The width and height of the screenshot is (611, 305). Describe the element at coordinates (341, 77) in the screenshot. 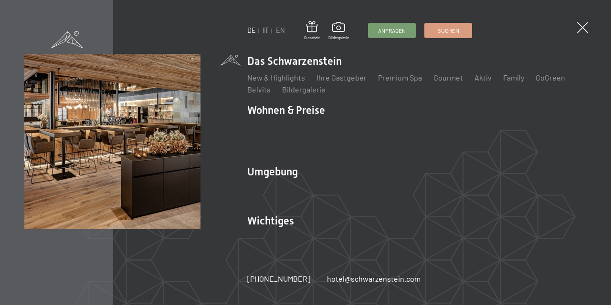

I see `a: Ihre Gastgeber` at that location.